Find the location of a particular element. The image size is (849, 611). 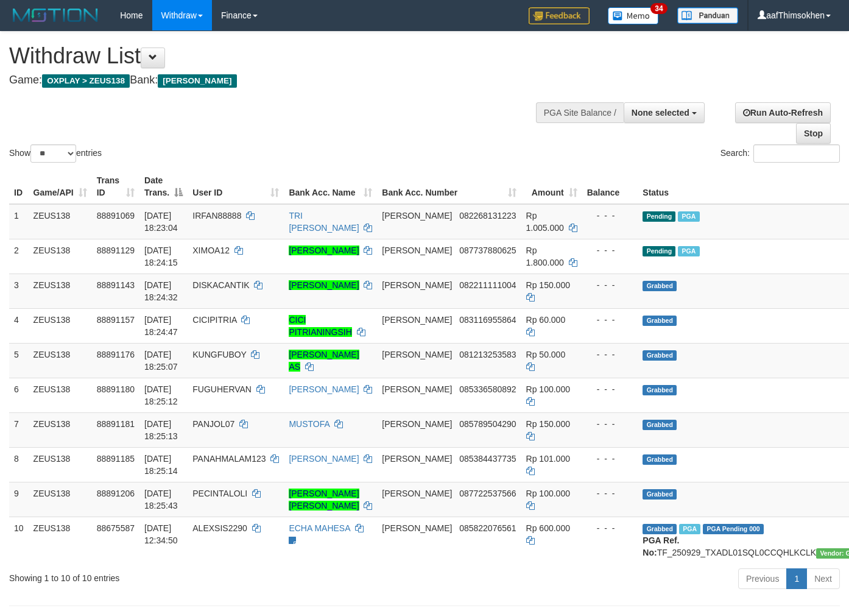

span: 88891129 is located at coordinates (116, 250).